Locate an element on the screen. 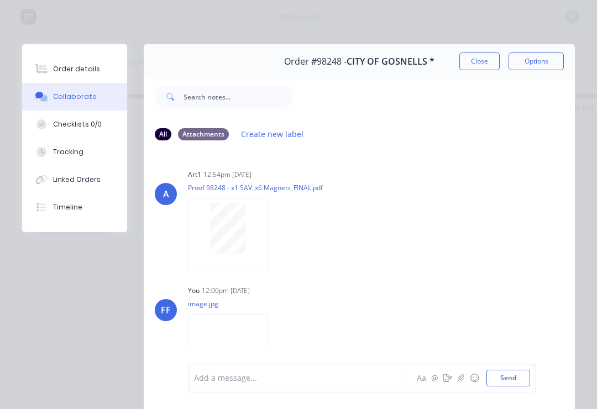 This screenshot has height=409, width=597. button: Close is located at coordinates (479, 61).